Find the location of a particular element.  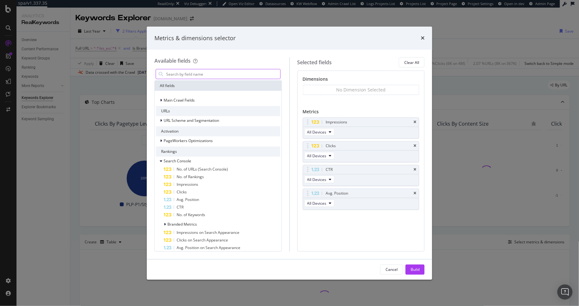

div: Clicks is located at coordinates (331, 146).